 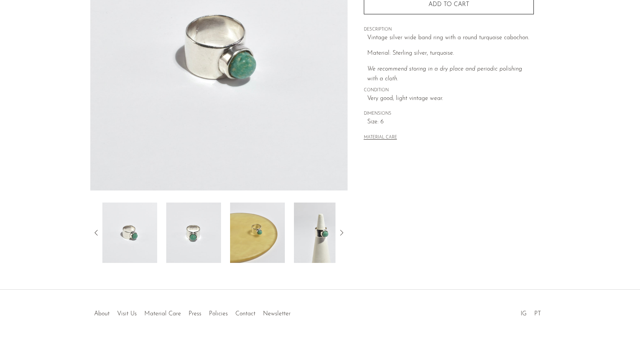 What do you see at coordinates (102, 314) in the screenshot?
I see `a: About` at bounding box center [102, 314].